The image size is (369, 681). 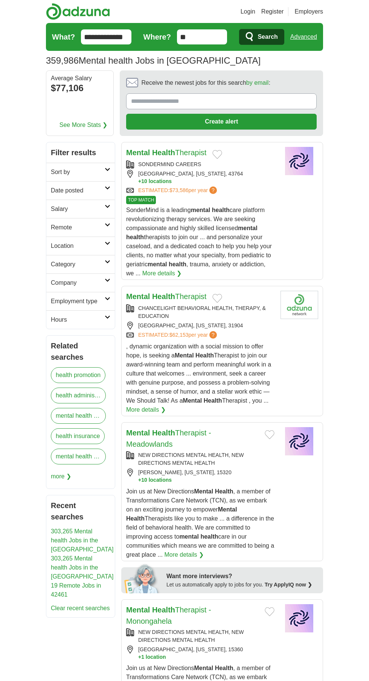 What do you see at coordinates (78, 264) in the screenshot?
I see `h2: Category` at bounding box center [78, 264].